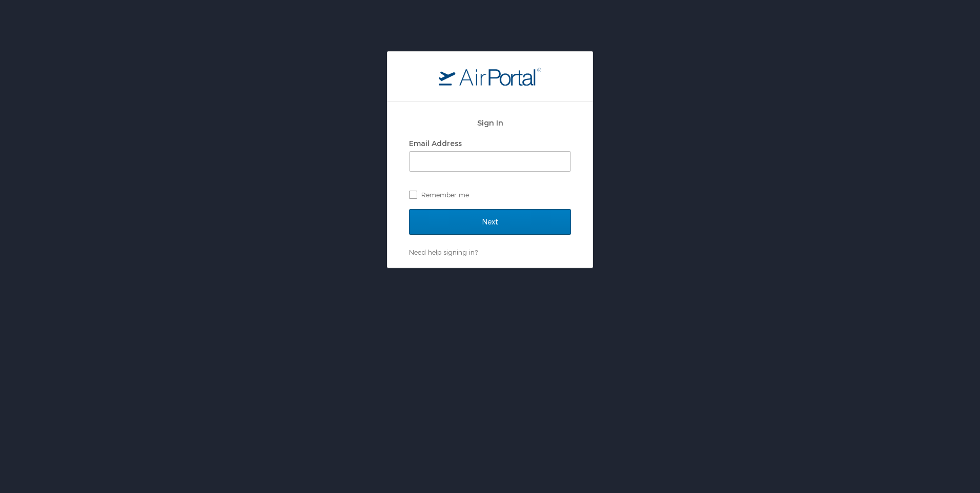  Describe the element at coordinates (444, 252) in the screenshot. I see `a: Need help signing in?` at that location.